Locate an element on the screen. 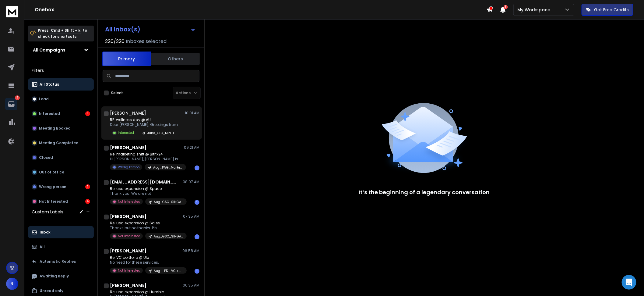 The width and height of the screenshot is (644, 296). h3: Custom Labels is located at coordinates (47, 212).